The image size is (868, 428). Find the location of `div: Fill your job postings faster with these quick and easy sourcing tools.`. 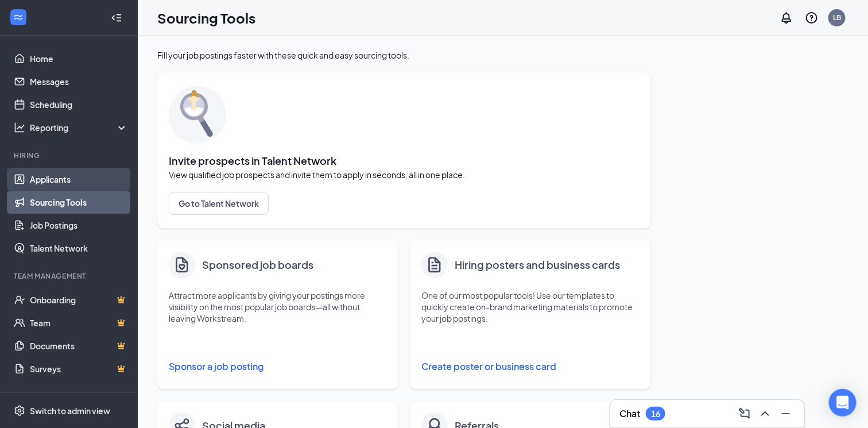

div: Fill your job postings faster with these quick and easy sourcing tools. is located at coordinates (404, 55).